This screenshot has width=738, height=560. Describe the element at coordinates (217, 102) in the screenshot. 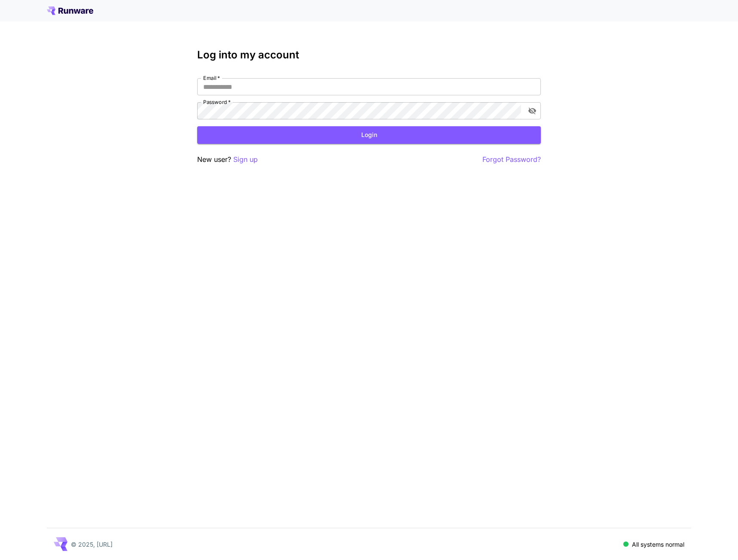

I see `label: Password` at that location.